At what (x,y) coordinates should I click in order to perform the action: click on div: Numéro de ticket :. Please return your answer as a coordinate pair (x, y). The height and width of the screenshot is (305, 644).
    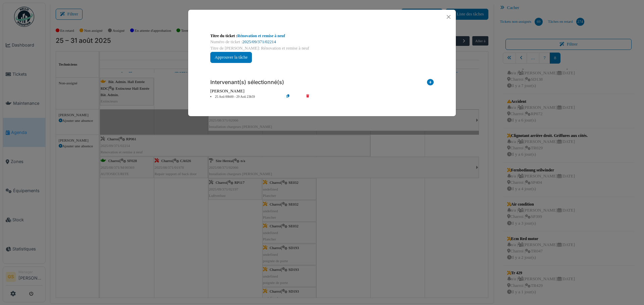
    Looking at the image, I should click on (322, 42).